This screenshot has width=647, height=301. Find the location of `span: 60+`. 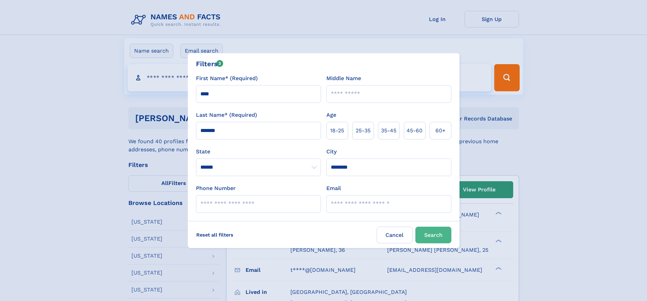

span: 60+ is located at coordinates (440, 131).